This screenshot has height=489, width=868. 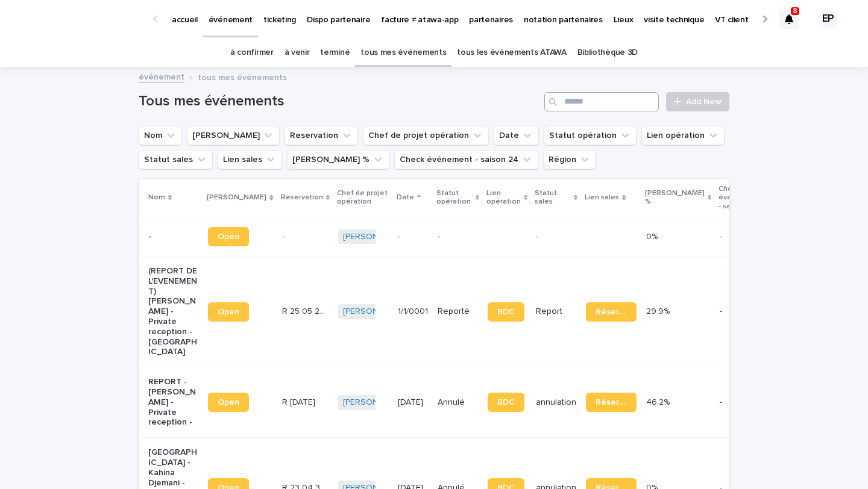 I want to click on button: Lien sales, so click(x=249, y=160).